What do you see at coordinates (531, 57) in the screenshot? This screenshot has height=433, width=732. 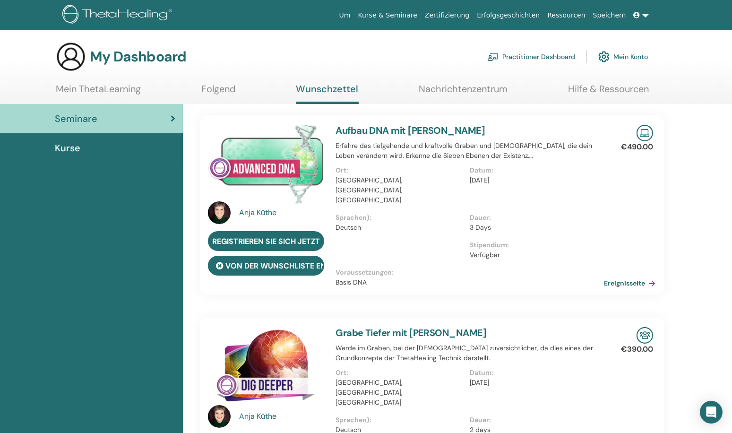 I see `a: Practitioner Dashboard` at bounding box center [531, 57].